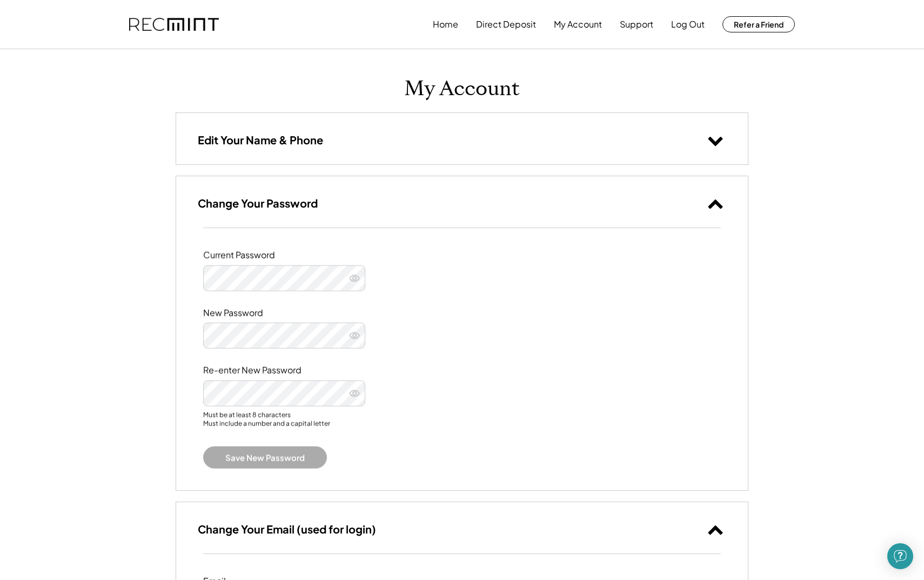  I want to click on button: Home, so click(445, 24).